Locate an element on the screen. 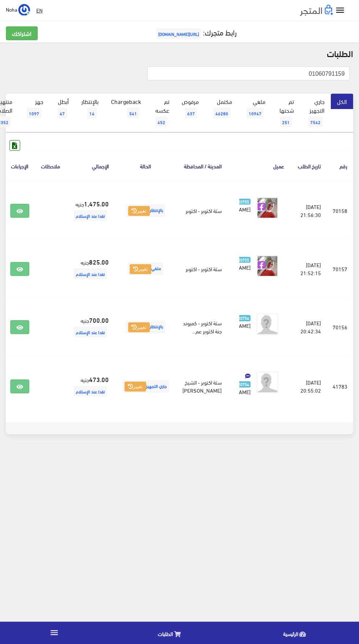 The height and width of the screenshot is (644, 359). span: 14 is located at coordinates (92, 113).